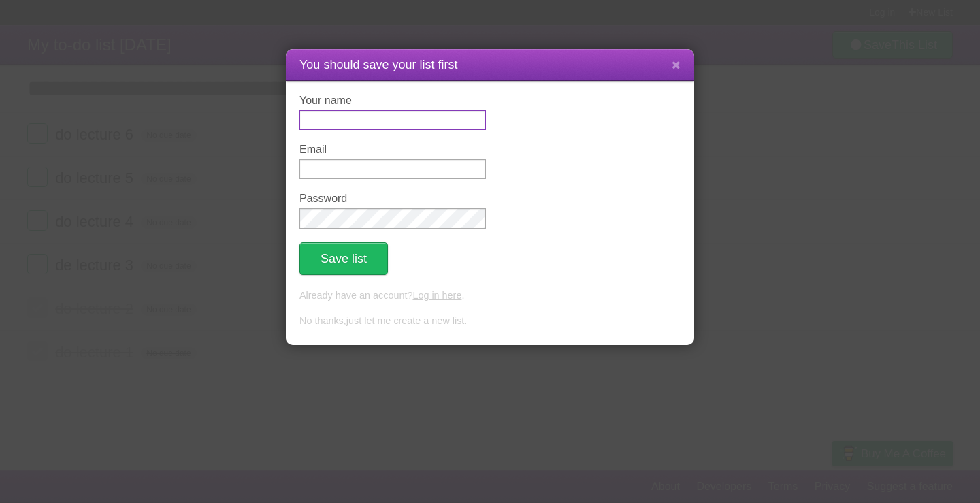  I want to click on p: No thanks, ., so click(490, 321).